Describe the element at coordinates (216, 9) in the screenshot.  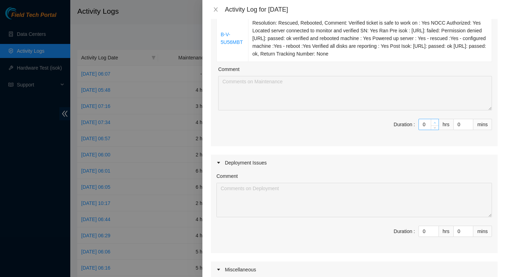
I see `button: Close` at that location.